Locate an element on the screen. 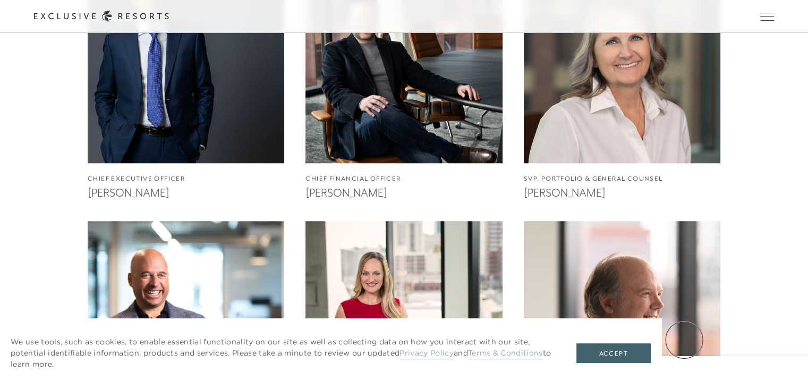 This screenshot has height=388, width=808. p: We use tools, such as cookies, to enable essential functionality on our site as well as collectin... is located at coordinates (282, 353).